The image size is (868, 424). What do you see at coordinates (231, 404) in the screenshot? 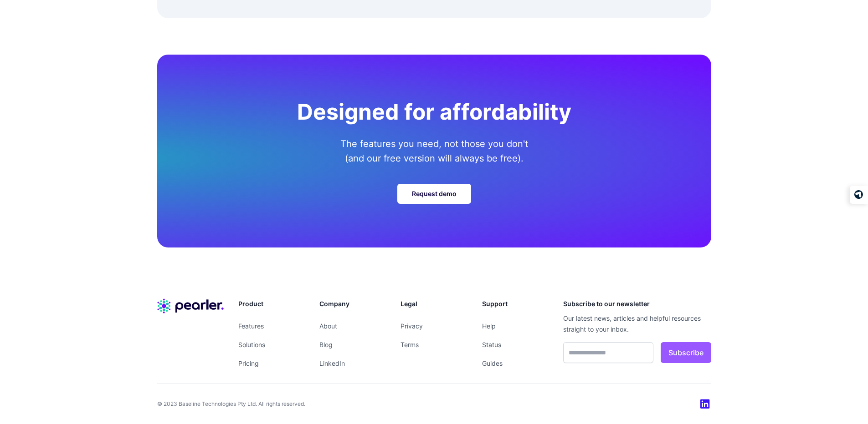
I see `p: © 2023 Baseline Technologies Pty Ltd. All rights reserved.` at bounding box center [231, 404].